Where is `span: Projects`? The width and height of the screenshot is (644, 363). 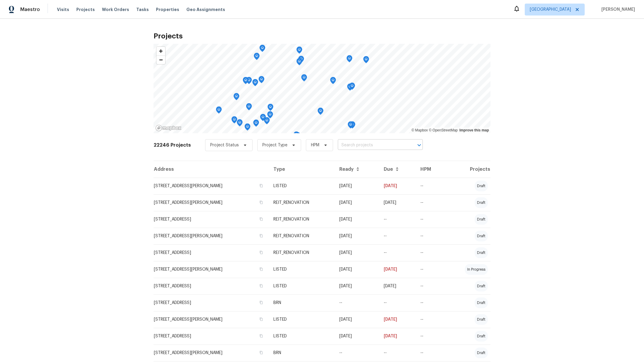
span: Projects is located at coordinates (85, 9).